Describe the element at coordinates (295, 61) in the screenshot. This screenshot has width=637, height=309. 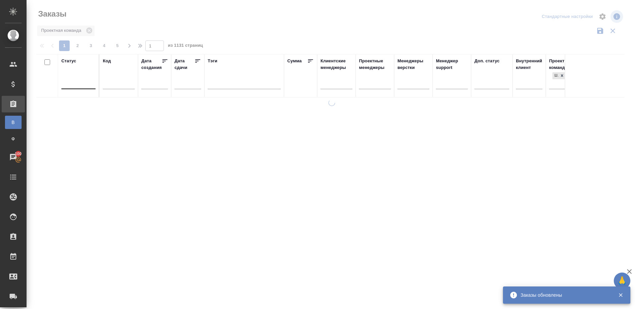
I see `div: Сумма` at that location.